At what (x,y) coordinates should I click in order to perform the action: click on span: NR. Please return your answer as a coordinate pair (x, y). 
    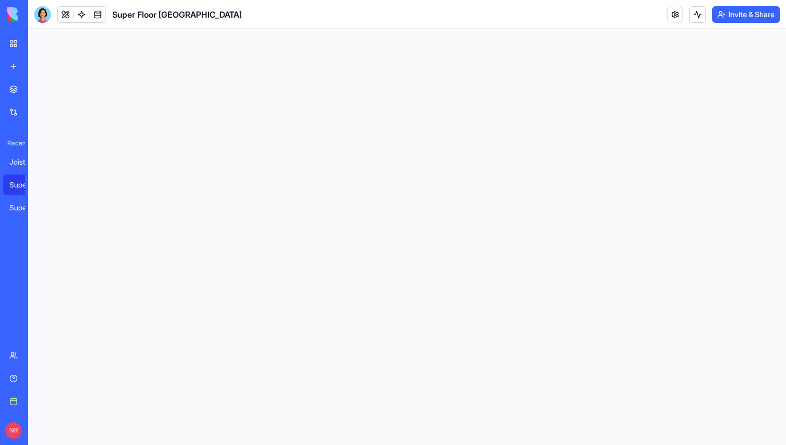
    Looking at the image, I should click on (14, 431).